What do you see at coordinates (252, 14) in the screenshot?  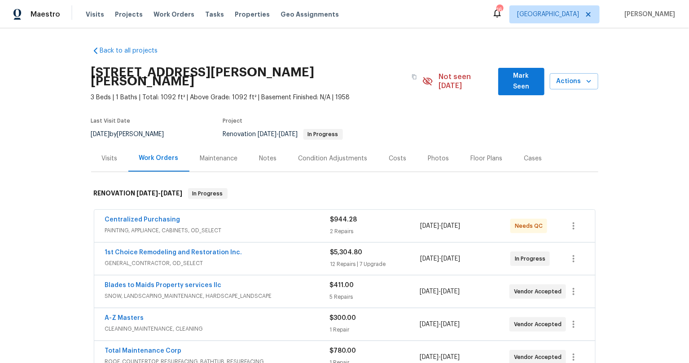 I see `span: Properties` at bounding box center [252, 14].